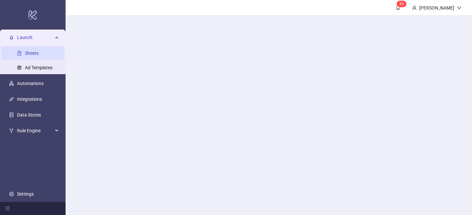 The height and width of the screenshot is (215, 472). Describe the element at coordinates (32, 53) in the screenshot. I see `a: Sheets` at that location.